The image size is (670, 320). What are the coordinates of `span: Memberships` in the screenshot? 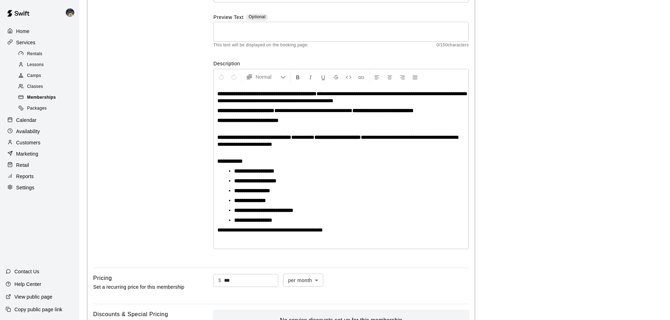 It's located at (41, 98).